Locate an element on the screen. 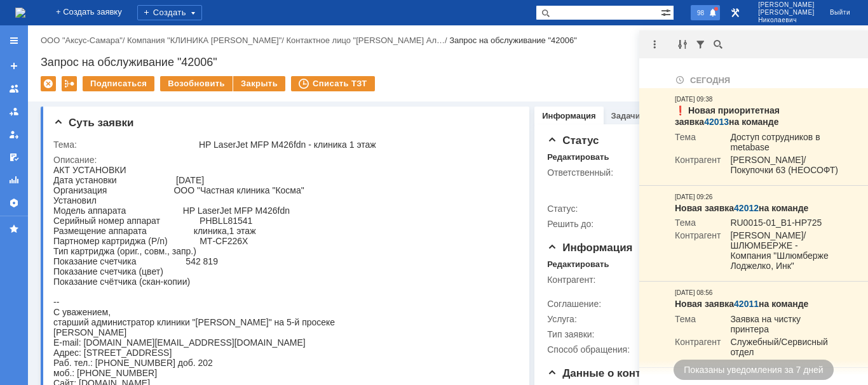 The image size is (868, 385). div: Контрагент: is located at coordinates (618, 280).